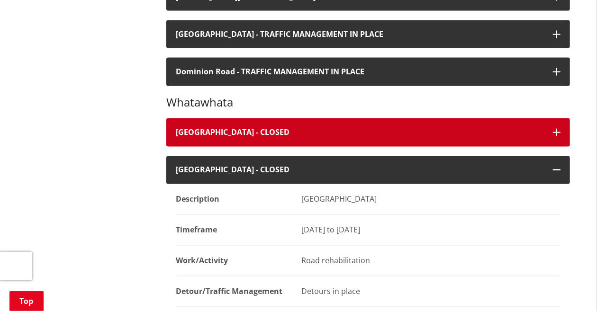 This screenshot has width=597, height=311. What do you see at coordinates (360, 72) in the screenshot?
I see `h4: Dominion Road - TRAFFIC MANAGEMENT IN PLACE` at bounding box center [360, 72].